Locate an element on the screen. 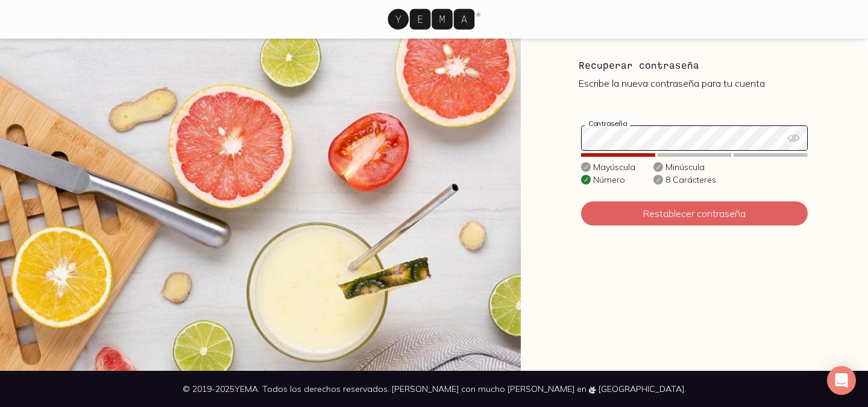 The width and height of the screenshot is (868, 407). div: Open Intercom Messenger is located at coordinates (842, 381).